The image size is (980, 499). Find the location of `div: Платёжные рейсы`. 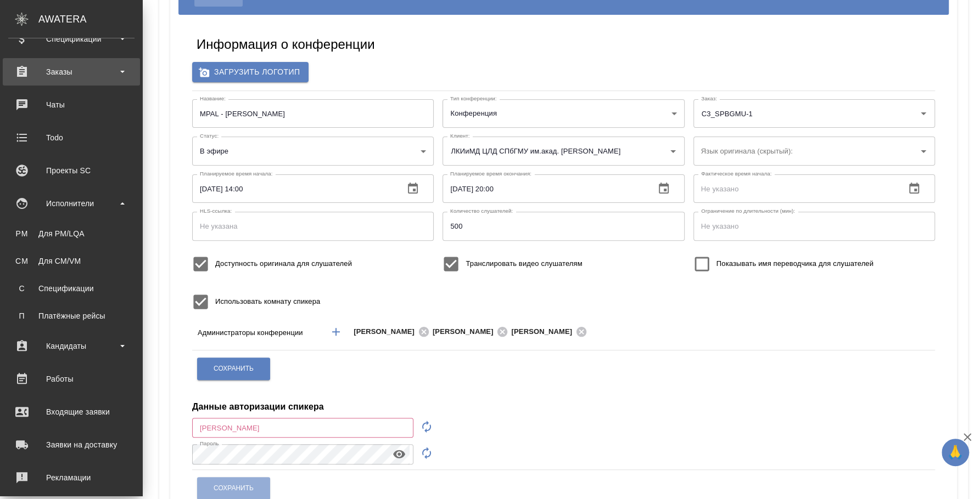

div: Платёжные рейсы is located at coordinates (71, 316).